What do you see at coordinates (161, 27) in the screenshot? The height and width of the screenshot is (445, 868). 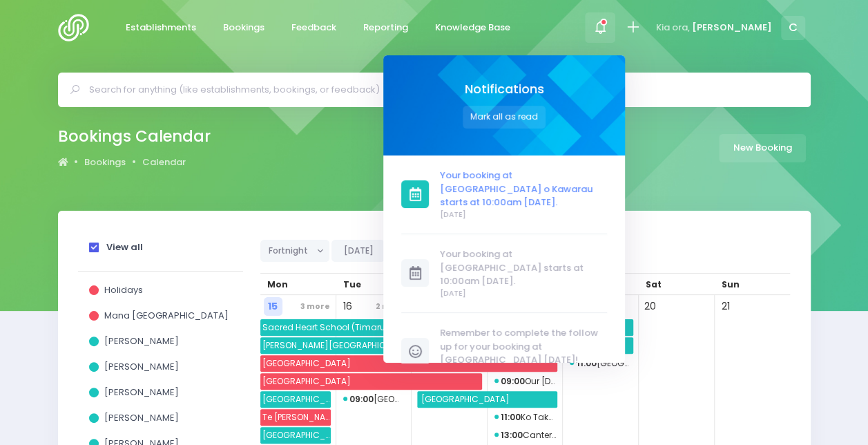 I see `a: Establishments` at bounding box center [161, 27].